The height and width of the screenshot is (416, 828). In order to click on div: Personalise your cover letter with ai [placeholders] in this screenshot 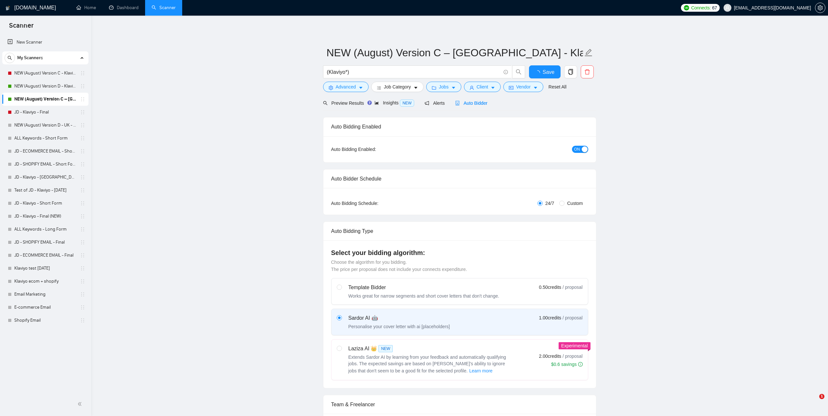, I will do `click(399, 327)`.